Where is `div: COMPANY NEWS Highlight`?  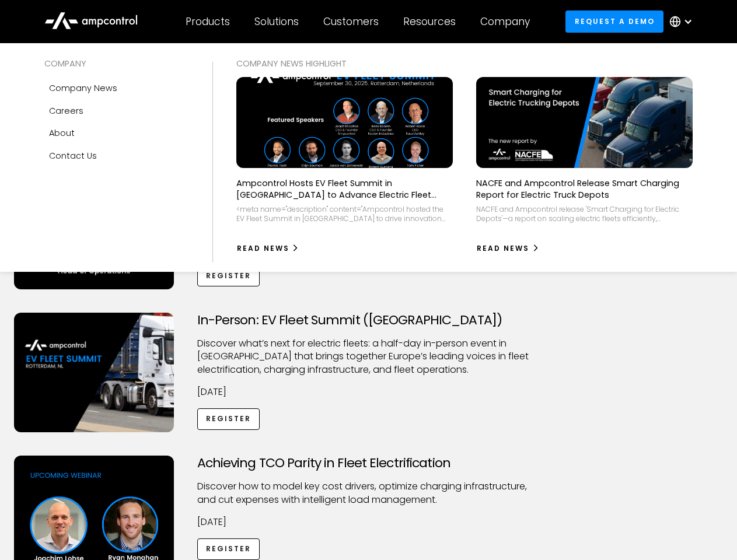
div: COMPANY NEWS Highlight is located at coordinates (465, 63).